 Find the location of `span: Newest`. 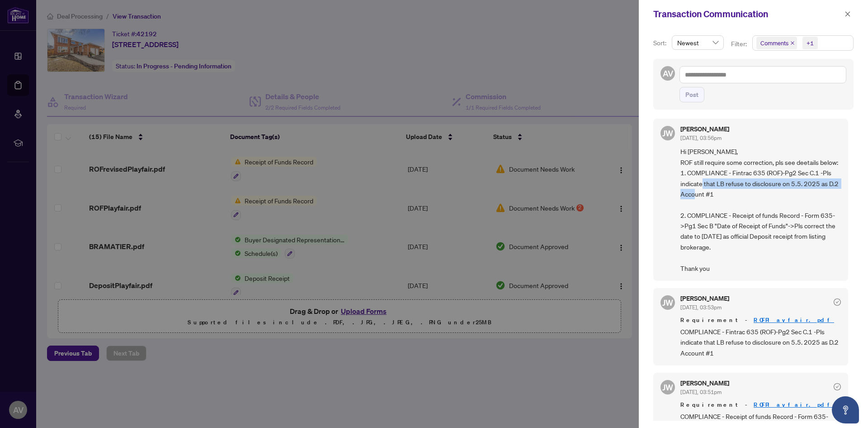

span: Newest is located at coordinates (698, 43).